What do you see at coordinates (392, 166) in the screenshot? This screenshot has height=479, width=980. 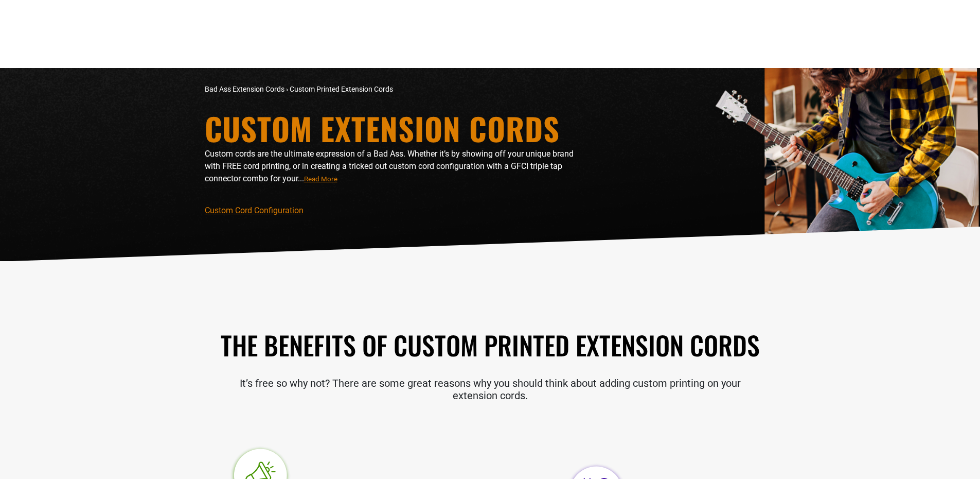 I see `p: Custom cords are the ultimate expression of a Bad Ass. Whether it’s by showing off your unique br...` at bounding box center [392, 166].